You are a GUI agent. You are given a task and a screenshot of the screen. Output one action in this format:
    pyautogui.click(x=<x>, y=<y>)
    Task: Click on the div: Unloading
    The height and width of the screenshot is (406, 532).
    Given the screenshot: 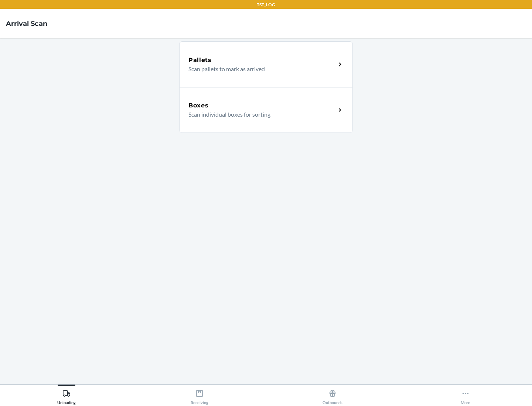 What is the action you would take?
    pyautogui.click(x=67, y=395)
    